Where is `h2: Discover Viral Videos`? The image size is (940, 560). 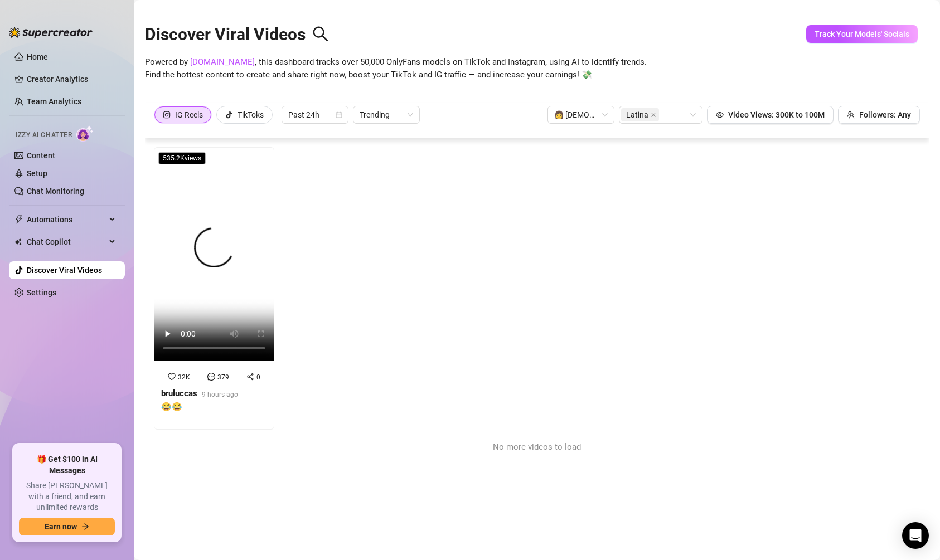 h2: Discover Viral Videos is located at coordinates (237, 34).